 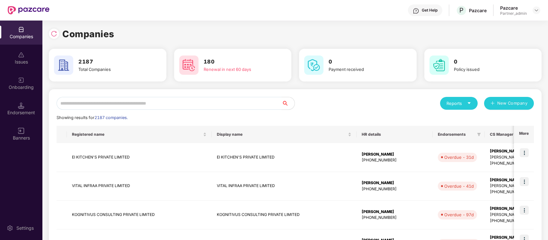 I want to click on h1: Companies, so click(x=88, y=34).